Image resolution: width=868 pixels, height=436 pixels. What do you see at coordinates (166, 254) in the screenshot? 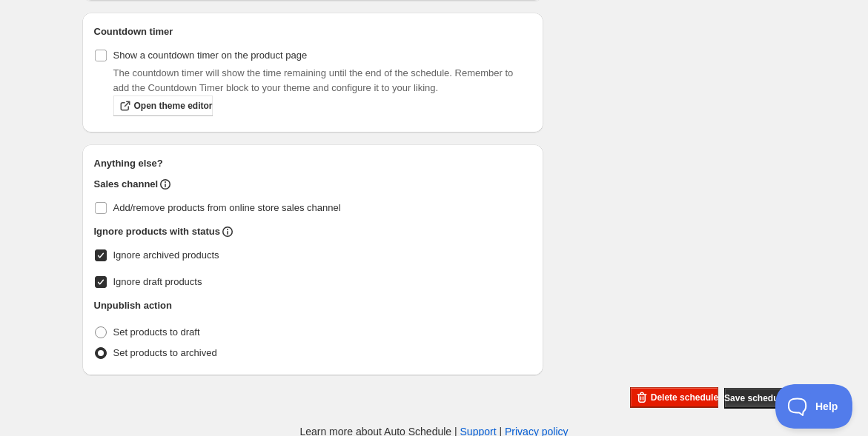
I see `span: Ignore archived products` at bounding box center [166, 254].